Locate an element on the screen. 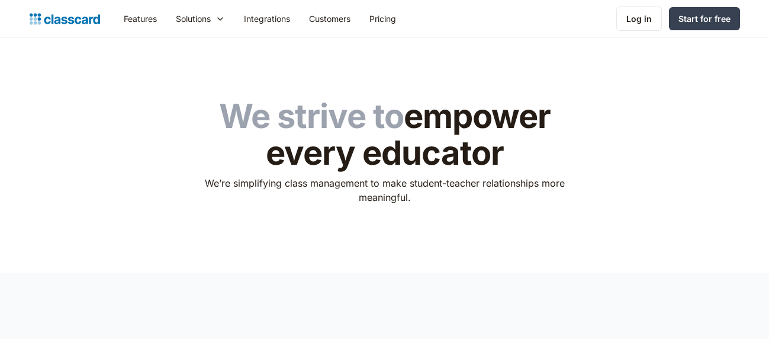  span: We strive to is located at coordinates (312, 116).